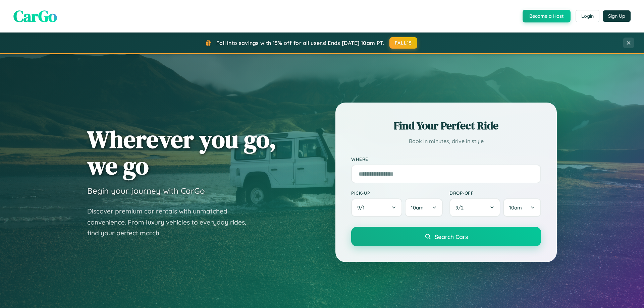 Image resolution: width=644 pixels, height=308 pixels. What do you see at coordinates (547, 17) in the screenshot?
I see `button: Become a Host` at bounding box center [547, 17].